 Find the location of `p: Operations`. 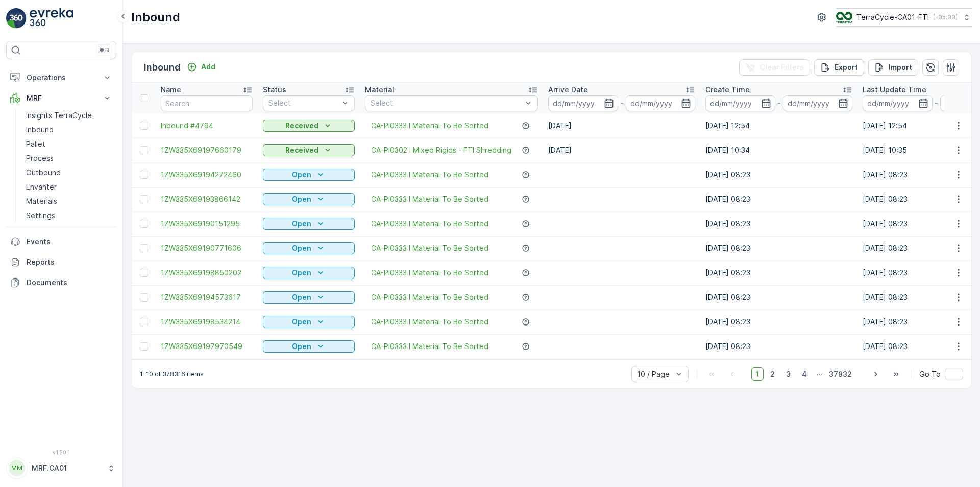

p: Operations is located at coordinates (61, 78).